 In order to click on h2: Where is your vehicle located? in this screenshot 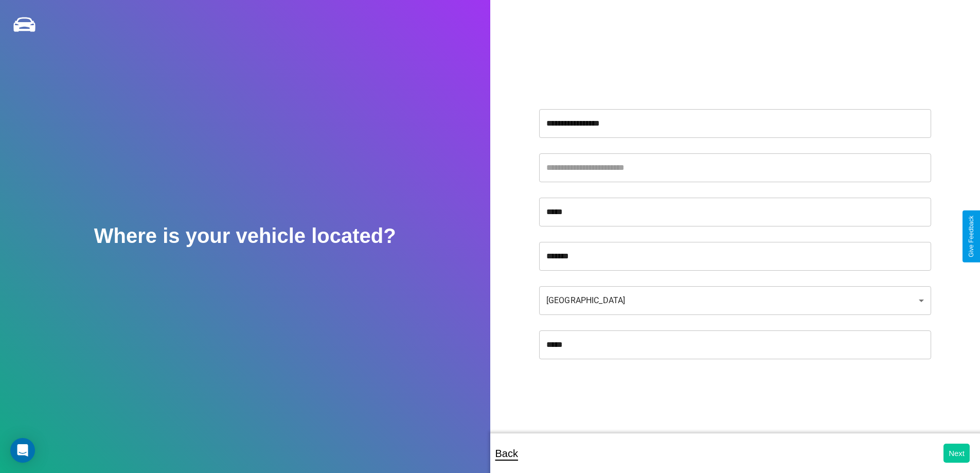, I will do `click(245, 235)`.